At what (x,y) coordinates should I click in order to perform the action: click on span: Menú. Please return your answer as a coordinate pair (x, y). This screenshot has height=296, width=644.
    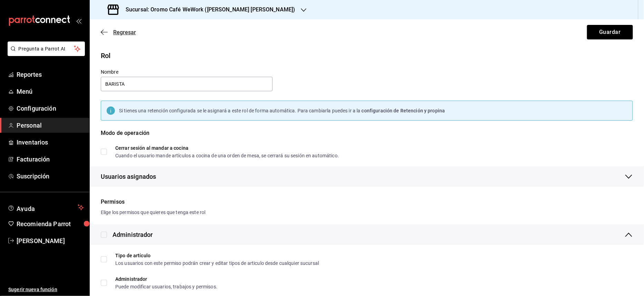
    Looking at the image, I should click on (50, 91).